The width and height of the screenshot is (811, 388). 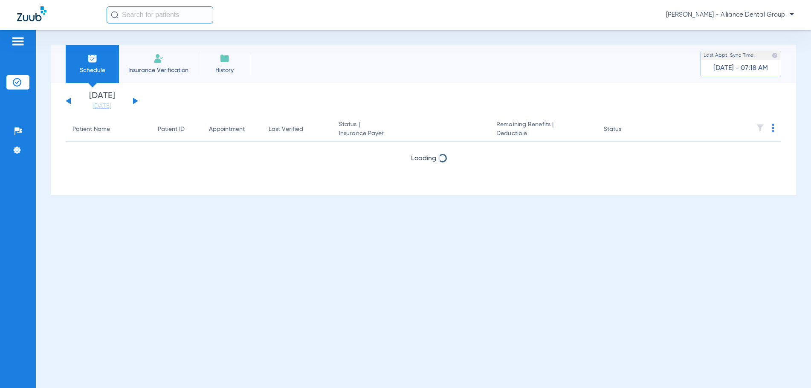 What do you see at coordinates (158, 70) in the screenshot?
I see `span: Insurance Verification` at bounding box center [158, 70].